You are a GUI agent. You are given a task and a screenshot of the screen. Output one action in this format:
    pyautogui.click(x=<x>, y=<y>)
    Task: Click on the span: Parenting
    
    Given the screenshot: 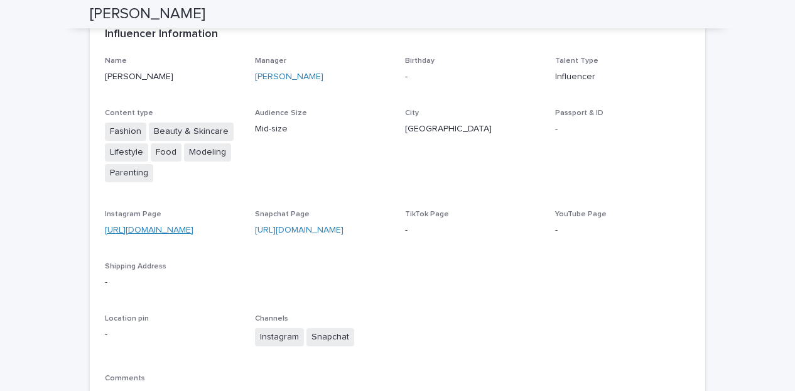 What is the action you would take?
    pyautogui.click(x=129, y=173)
    